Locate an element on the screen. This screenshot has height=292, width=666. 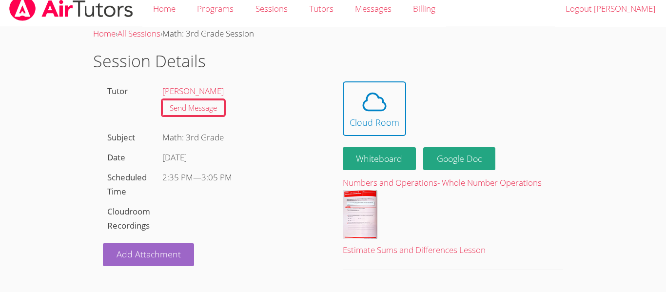
label: Tutor is located at coordinates (118, 91).